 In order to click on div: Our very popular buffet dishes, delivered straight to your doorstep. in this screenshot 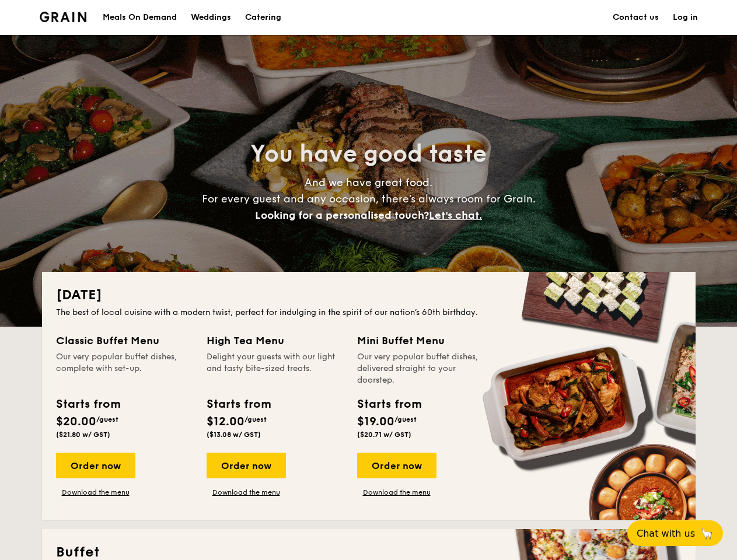, I will do `click(425, 368)`.